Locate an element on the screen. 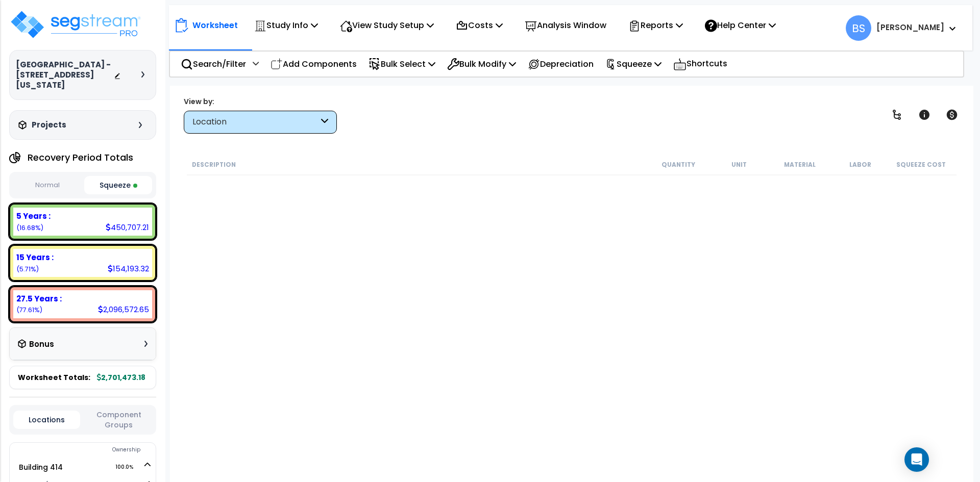 The width and height of the screenshot is (980, 482). div: Shortcuts is located at coordinates (700, 64).